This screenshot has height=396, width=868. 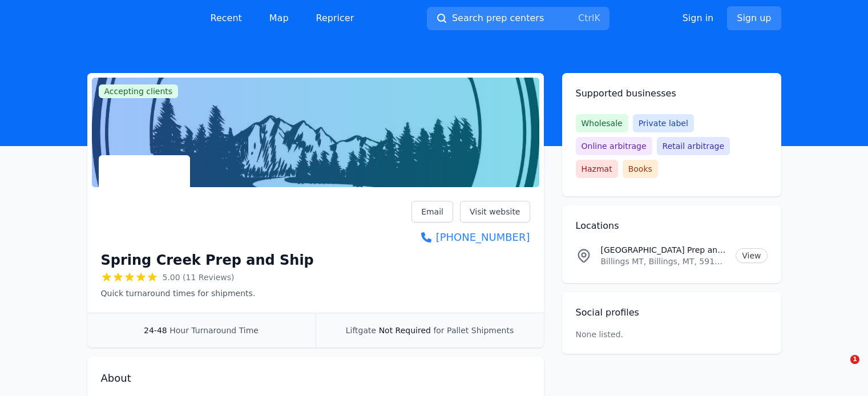 I want to click on h2: Social profiles, so click(x=672, y=312).